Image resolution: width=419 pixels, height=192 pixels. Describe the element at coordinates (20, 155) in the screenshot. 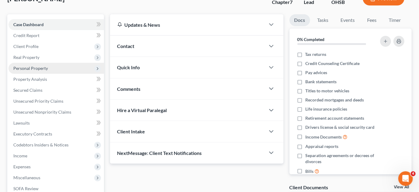

I see `span: Income` at that location.